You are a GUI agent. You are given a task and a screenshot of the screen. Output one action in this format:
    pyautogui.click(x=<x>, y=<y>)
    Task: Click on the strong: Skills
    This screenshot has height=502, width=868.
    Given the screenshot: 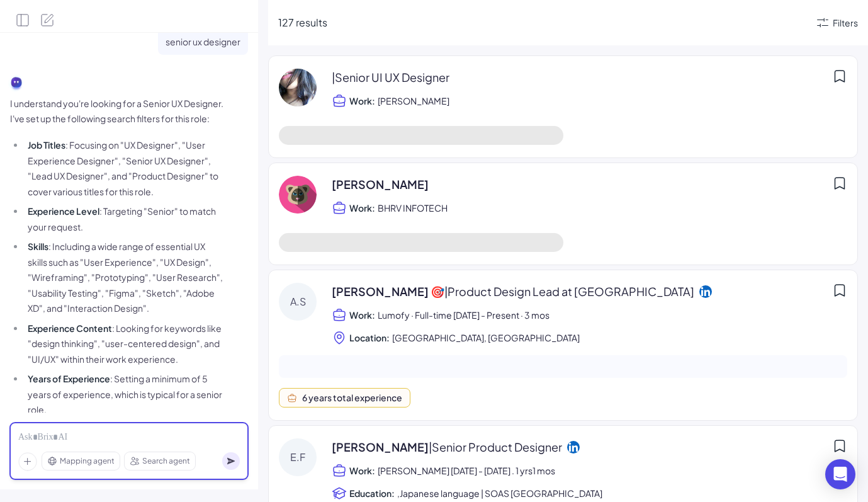 What is the action you would take?
    pyautogui.click(x=38, y=246)
    